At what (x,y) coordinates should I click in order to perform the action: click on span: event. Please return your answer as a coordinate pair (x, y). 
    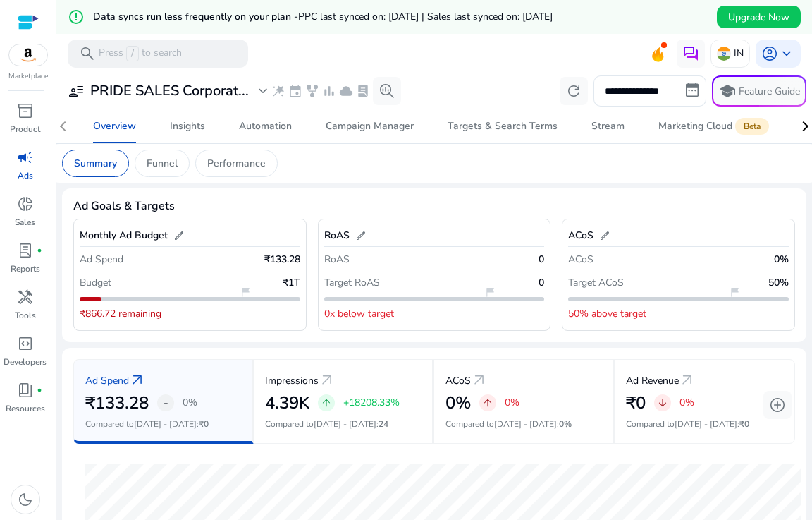
    Looking at the image, I should click on (295, 91).